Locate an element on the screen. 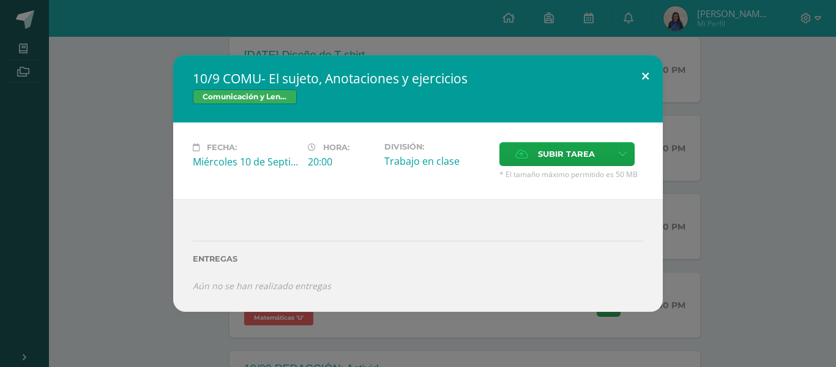  label: División: is located at coordinates (437, 146).